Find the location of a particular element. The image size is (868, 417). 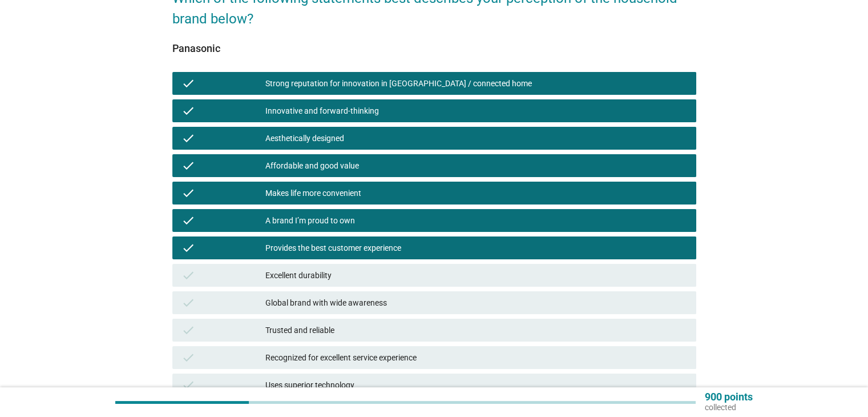

div: Uses superior technology is located at coordinates (476, 385).